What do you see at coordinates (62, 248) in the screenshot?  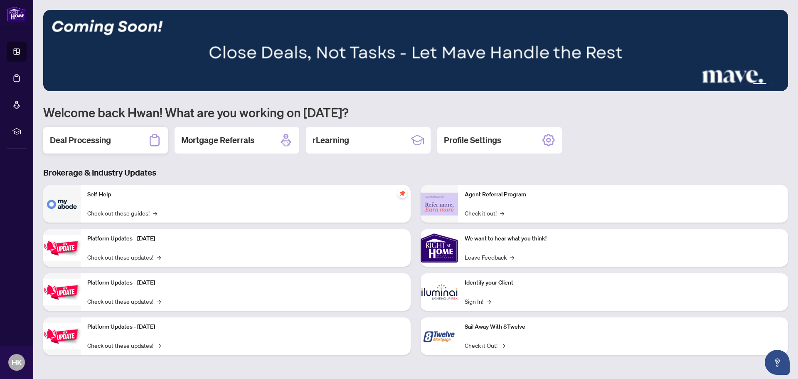 I see `img: Platform Updates - July 21, 2025` at bounding box center [62, 248].